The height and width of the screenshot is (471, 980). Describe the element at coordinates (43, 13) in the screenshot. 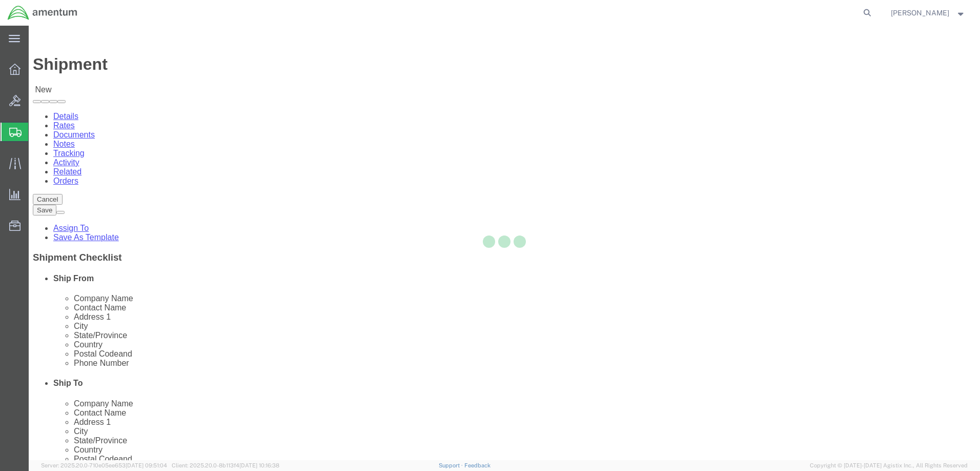

I see `img: logo` at that location.